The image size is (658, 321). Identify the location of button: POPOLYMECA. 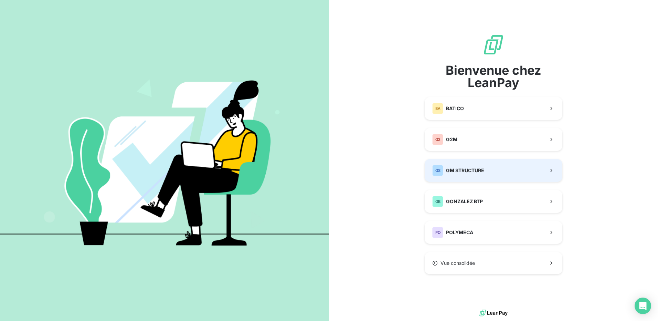
(493, 232).